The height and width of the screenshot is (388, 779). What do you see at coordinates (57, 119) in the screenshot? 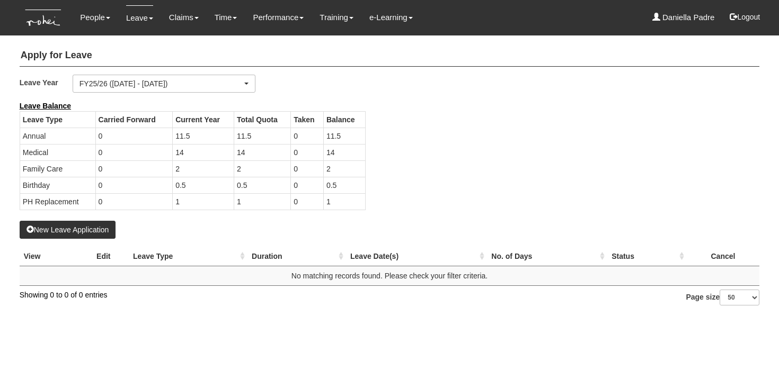
I see `th: Leave Type` at bounding box center [57, 119].